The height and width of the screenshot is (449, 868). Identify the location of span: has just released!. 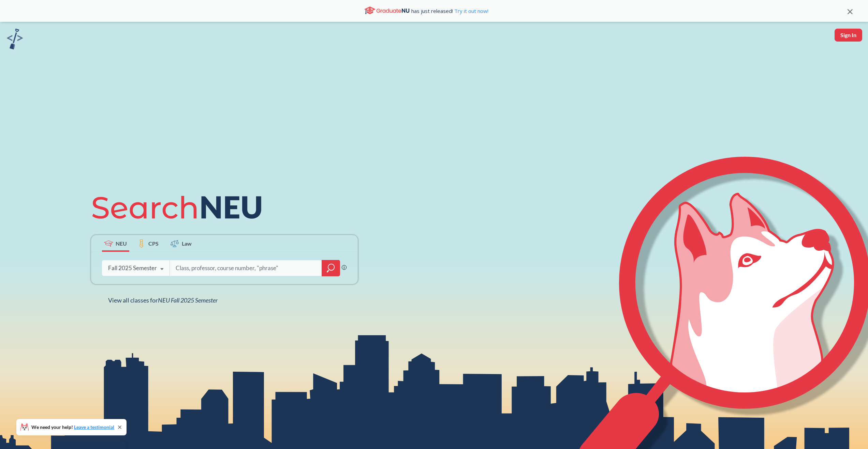
(450, 11).